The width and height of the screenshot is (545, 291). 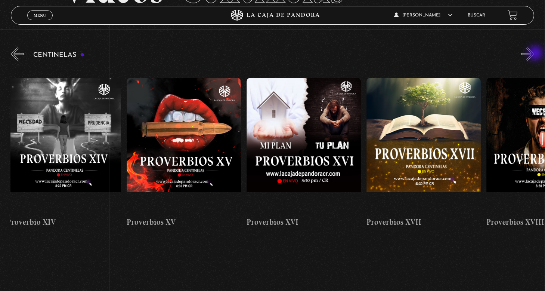 I want to click on button: Next, so click(x=527, y=54).